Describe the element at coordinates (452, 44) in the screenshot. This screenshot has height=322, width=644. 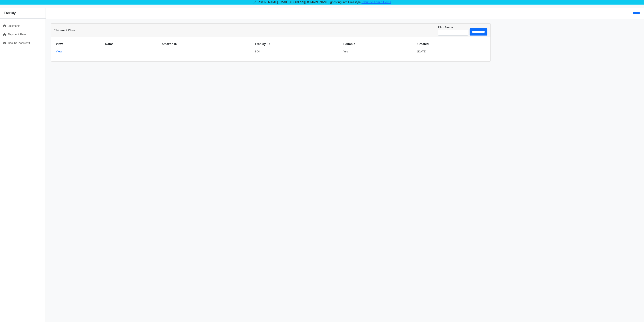
I see `th: Created` at that location.